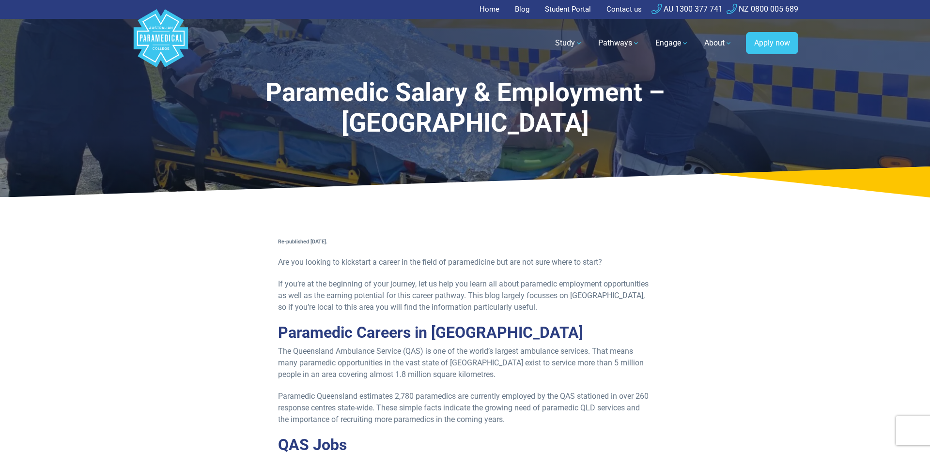 This screenshot has height=452, width=930. What do you see at coordinates (772, 43) in the screenshot?
I see `a: Apply now` at bounding box center [772, 43].